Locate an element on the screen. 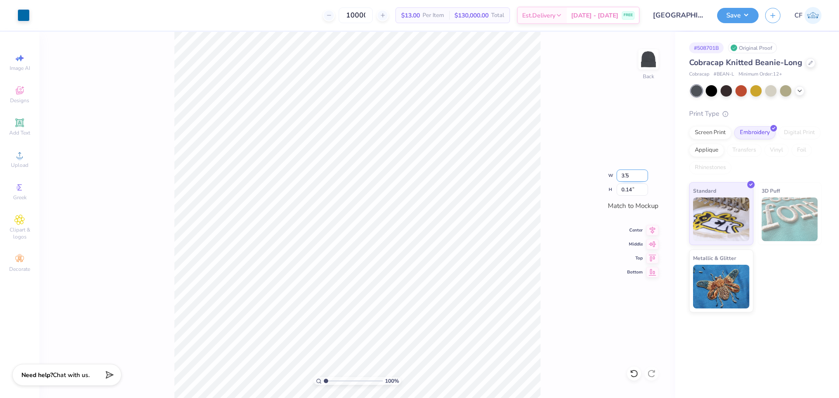  span: Metallic & Glitter is located at coordinates (715, 258).